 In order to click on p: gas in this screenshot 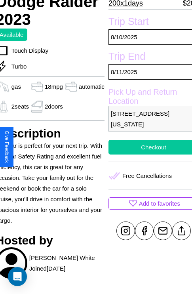, I will do `click(16, 86)`.